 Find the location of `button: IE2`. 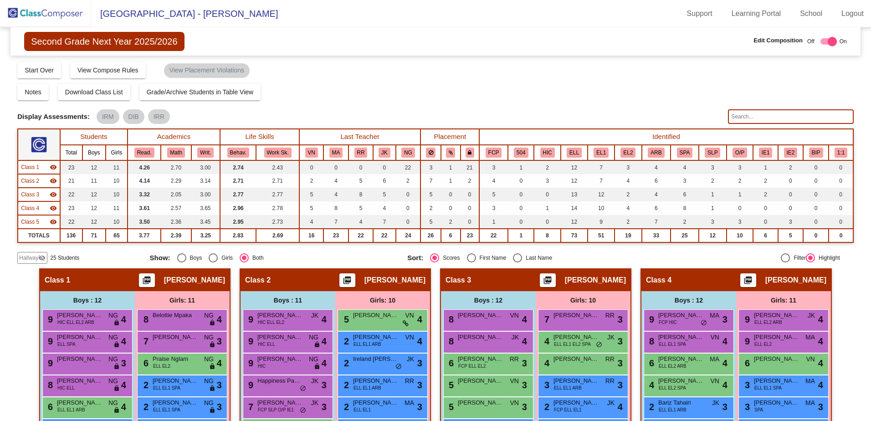

button: IE2 is located at coordinates (791, 153).